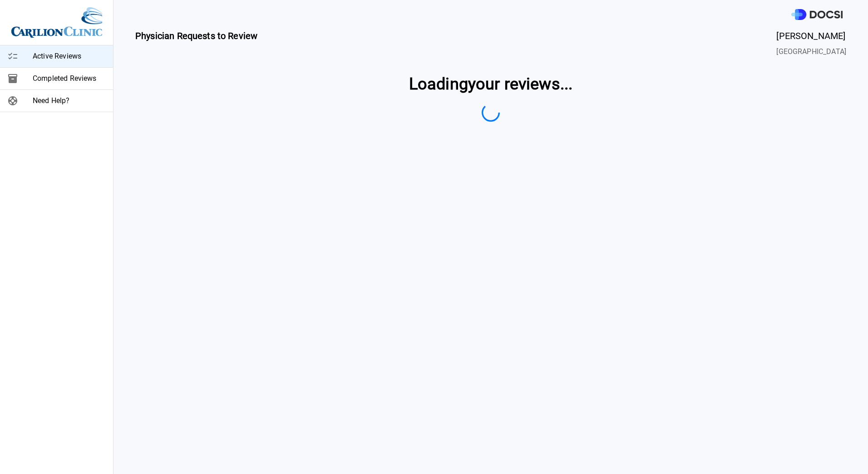 This screenshot has width=868, height=474. What do you see at coordinates (69, 78) in the screenshot?
I see `span: Completed Reviews` at bounding box center [69, 78].